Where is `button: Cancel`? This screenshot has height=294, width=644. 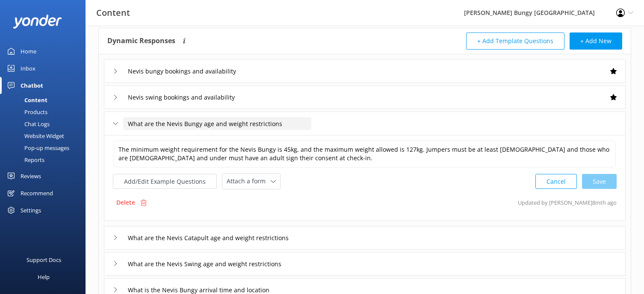
button: Cancel is located at coordinates (556, 181).